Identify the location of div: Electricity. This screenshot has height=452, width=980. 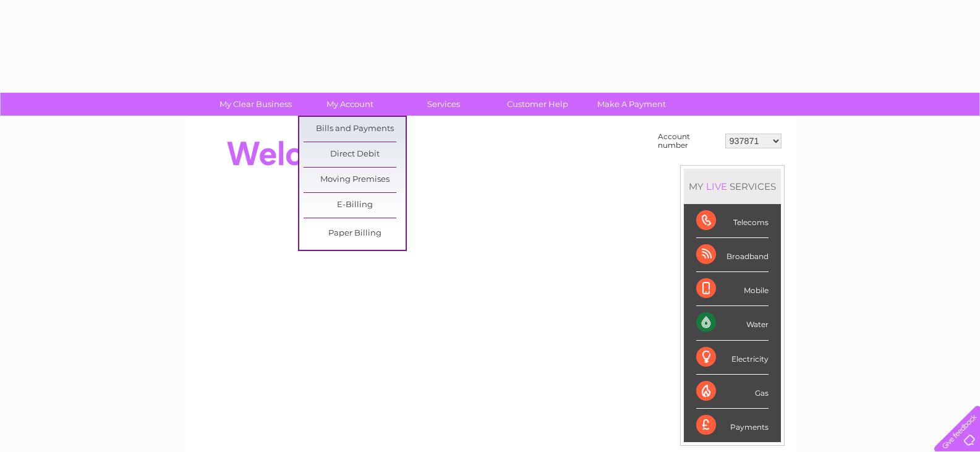
(732, 357).